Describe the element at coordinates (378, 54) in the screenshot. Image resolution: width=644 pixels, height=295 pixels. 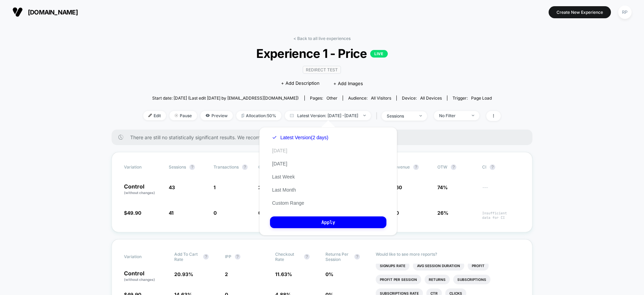
I see `p: LIVE` at that location.